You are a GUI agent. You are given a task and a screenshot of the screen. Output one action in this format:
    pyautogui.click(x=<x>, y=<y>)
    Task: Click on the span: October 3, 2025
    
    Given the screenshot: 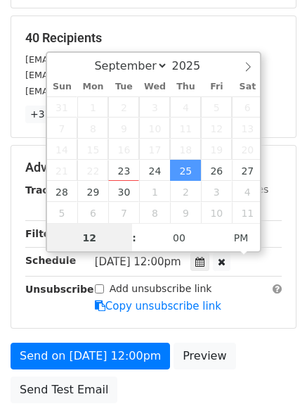 What is the action you would take?
    pyautogui.click(x=217, y=191)
    